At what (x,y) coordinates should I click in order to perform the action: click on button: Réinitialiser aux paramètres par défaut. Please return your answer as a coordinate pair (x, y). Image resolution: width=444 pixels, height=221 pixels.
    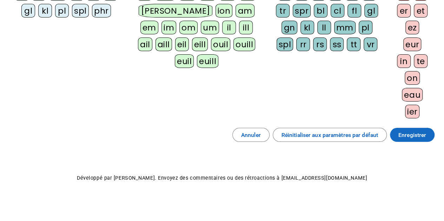
    Looking at the image, I should click on (329, 135).